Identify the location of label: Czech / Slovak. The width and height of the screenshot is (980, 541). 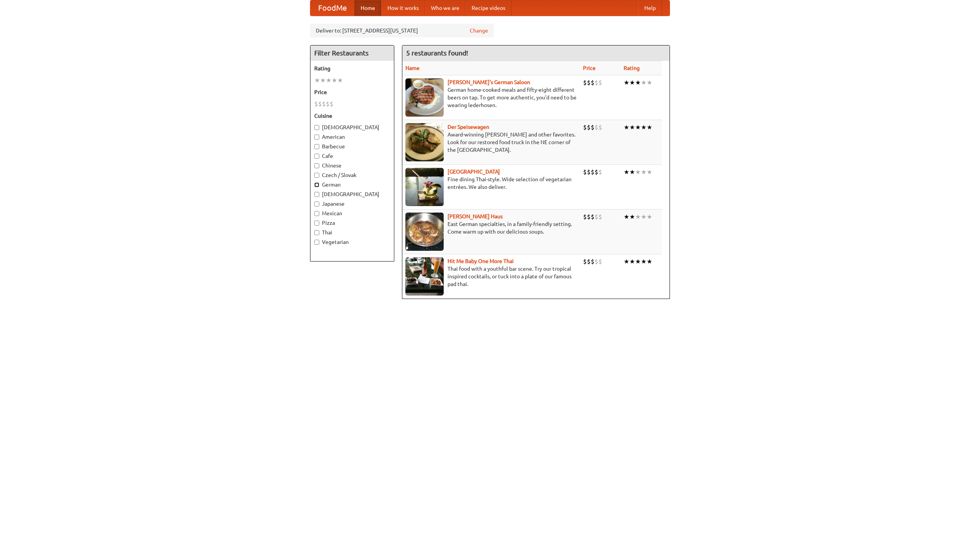
(352, 176).